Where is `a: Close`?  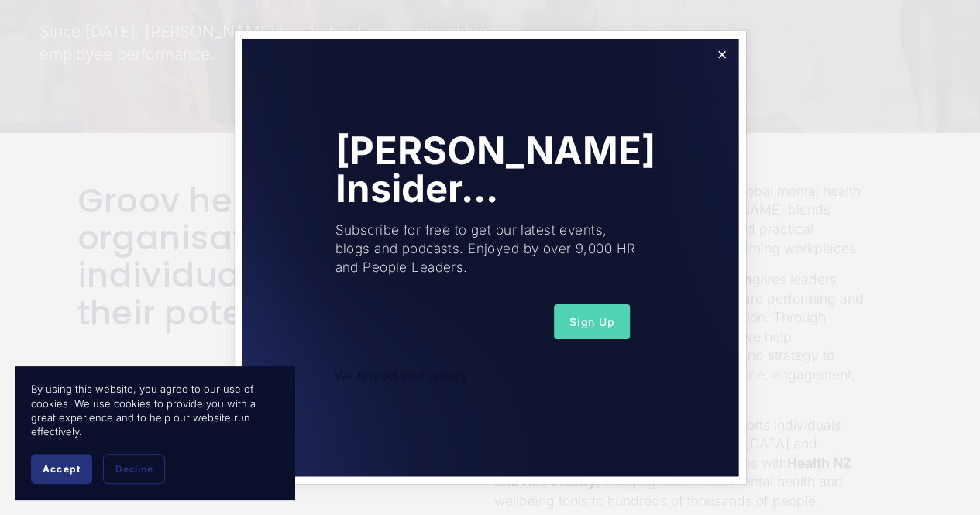
a: Close is located at coordinates (722, 55).